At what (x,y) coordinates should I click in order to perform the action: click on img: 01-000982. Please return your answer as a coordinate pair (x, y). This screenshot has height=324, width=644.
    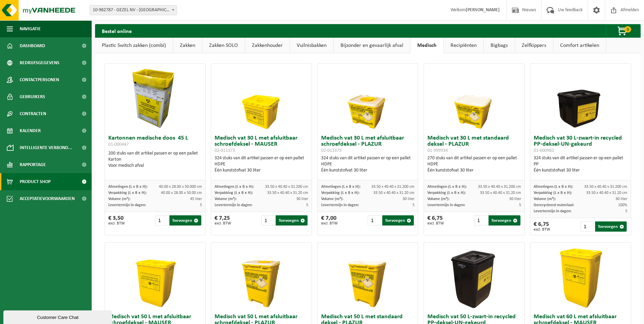
    Looking at the image, I should click on (581, 98).